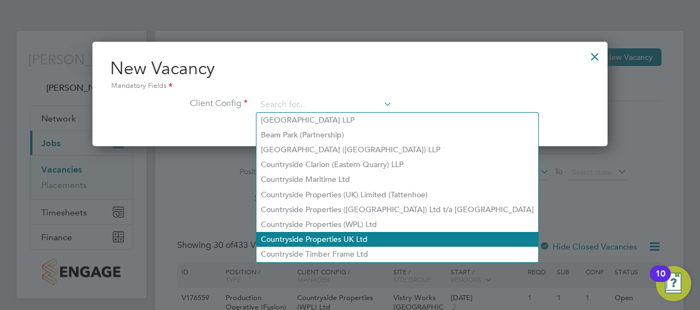 The image size is (700, 310). What do you see at coordinates (350, 86) in the screenshot?
I see `div: Mandatory Fields` at bounding box center [350, 86].